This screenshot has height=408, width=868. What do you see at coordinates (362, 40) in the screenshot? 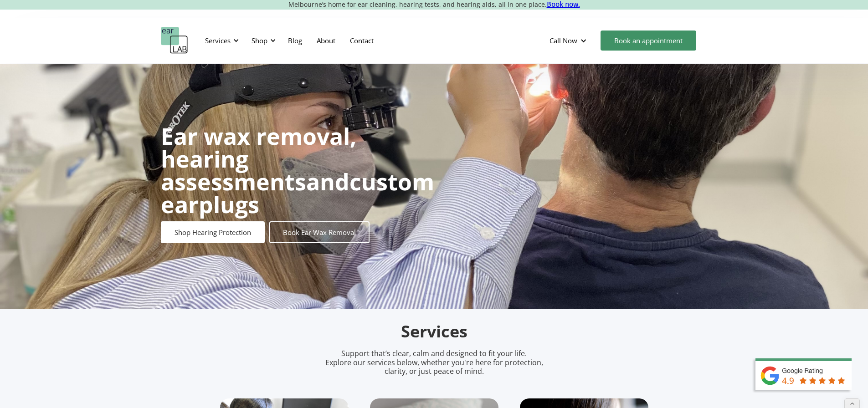
I see `a: Contact` at bounding box center [362, 40].